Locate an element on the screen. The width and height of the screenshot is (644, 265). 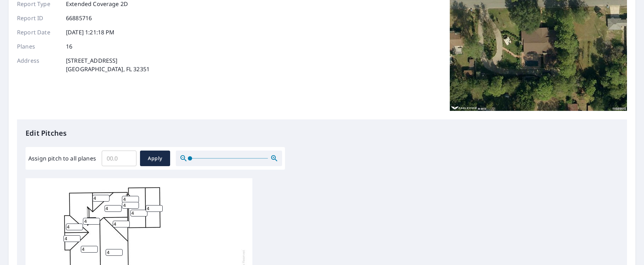
p: Address is located at coordinates (38, 65).